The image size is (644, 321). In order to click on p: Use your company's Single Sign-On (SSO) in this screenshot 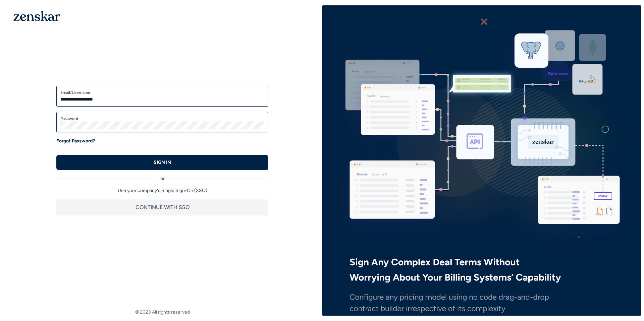, I will do `click(162, 191)`.